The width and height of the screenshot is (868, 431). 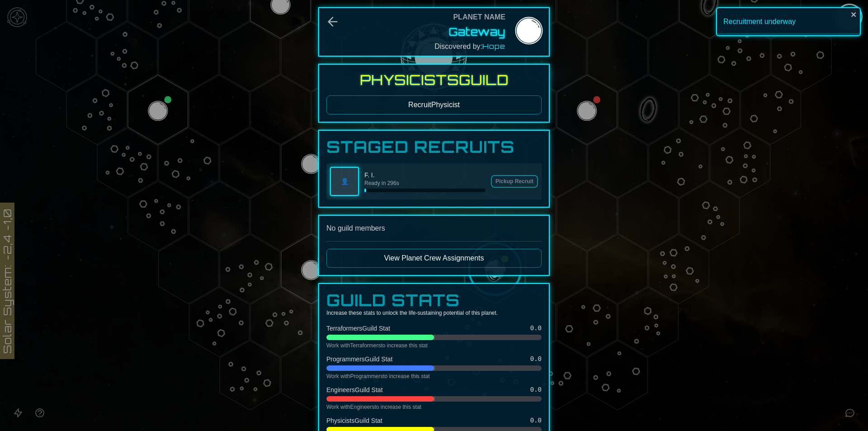 What do you see at coordinates (470, 46) in the screenshot?
I see `div: Discovered by:` at bounding box center [470, 46].